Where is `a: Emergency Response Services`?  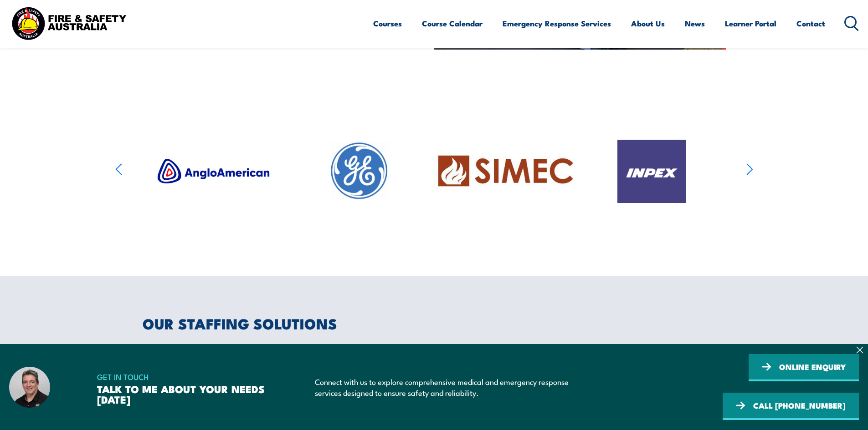
a: Emergency Response Services is located at coordinates (557, 23).